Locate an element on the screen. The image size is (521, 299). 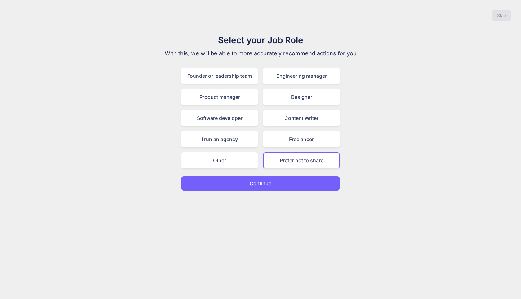
p: With this, we will be able to more accurately recommend actions for you is located at coordinates (261, 53).